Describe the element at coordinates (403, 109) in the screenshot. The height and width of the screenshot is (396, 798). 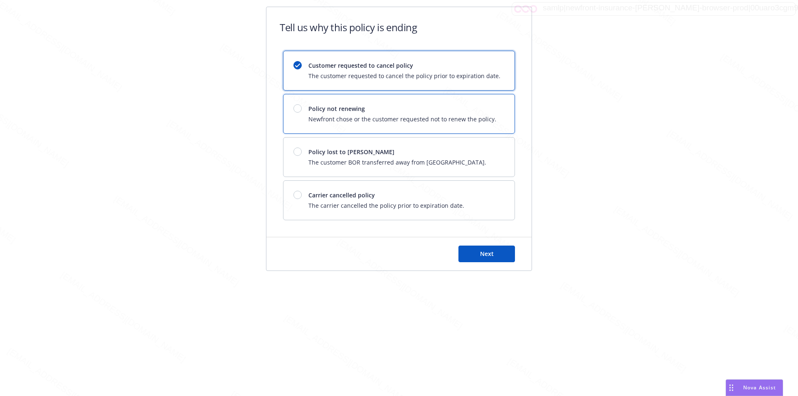
I see `span: Policy not renewing` at that location.